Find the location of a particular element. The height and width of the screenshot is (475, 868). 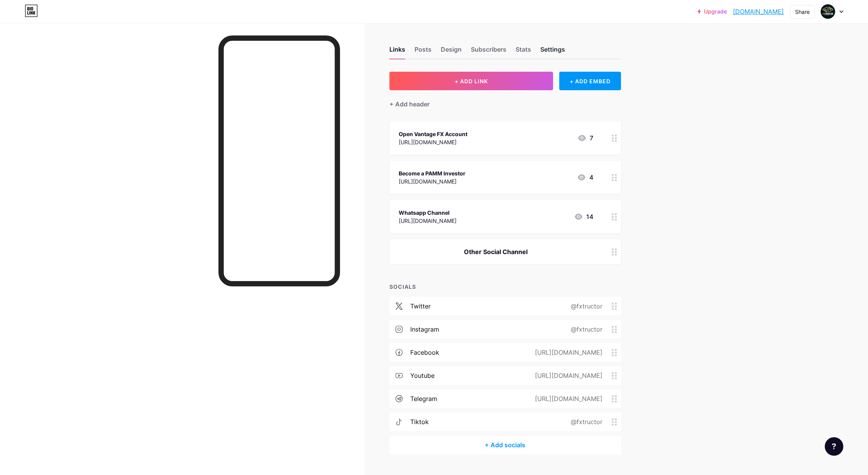

div: Design is located at coordinates (451, 52).